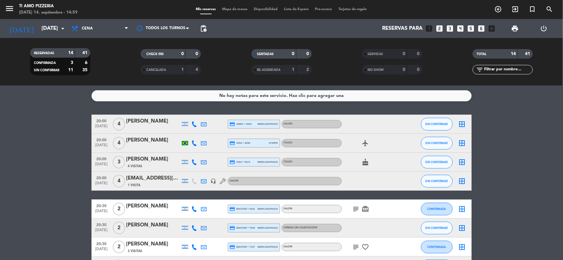 This screenshot has height=260, width=563. I want to click on i: exit_to_app, so click(516, 9).